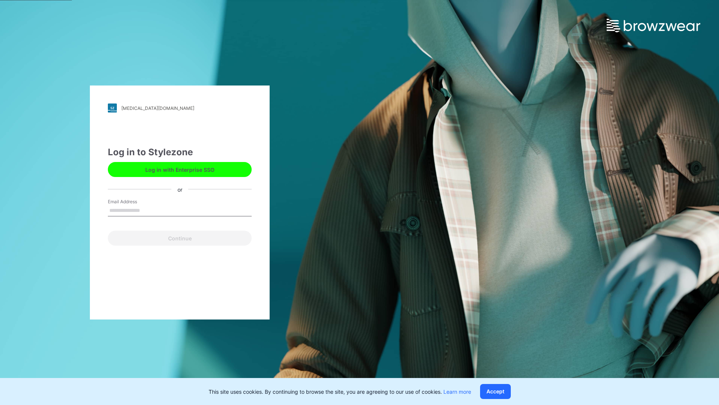 This screenshot has height=405, width=719. Describe the element at coordinates (180, 169) in the screenshot. I see `button: Log in with Enterprise SSO` at that location.